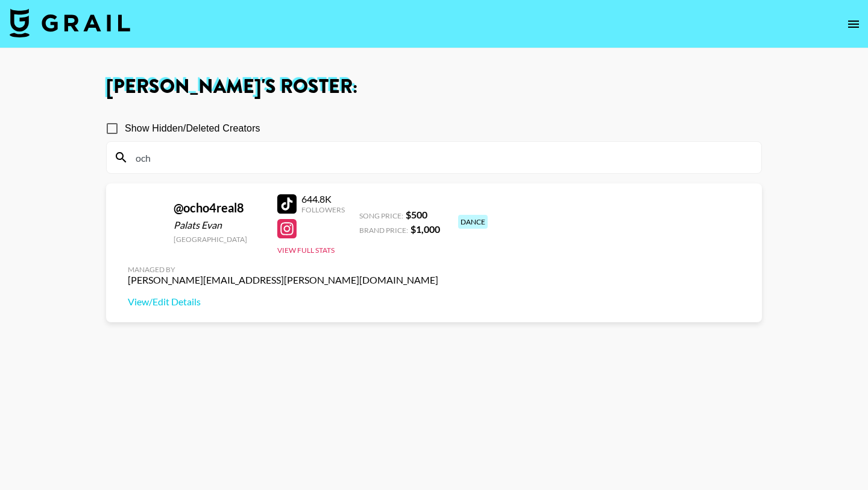 The image size is (868, 490). What do you see at coordinates (442, 158) in the screenshot?
I see `input: Search by User Name` at bounding box center [442, 158].